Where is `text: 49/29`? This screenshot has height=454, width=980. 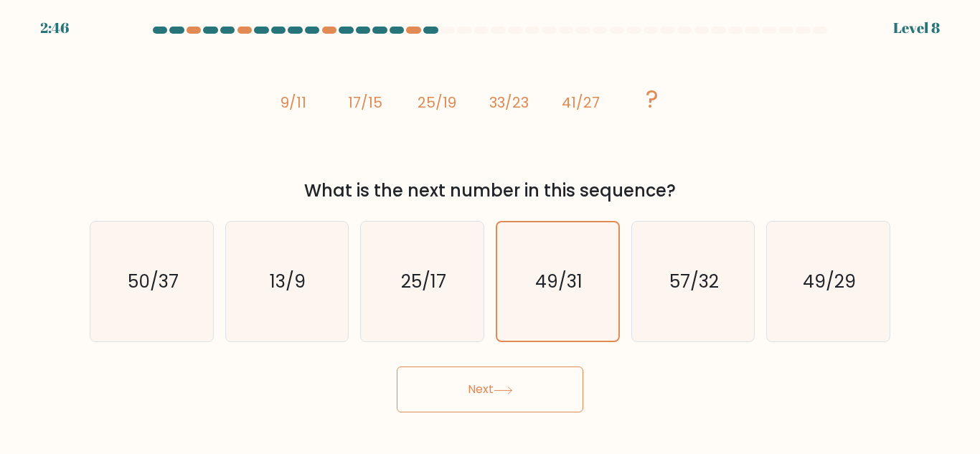 text: 49/29 is located at coordinates (829, 282).